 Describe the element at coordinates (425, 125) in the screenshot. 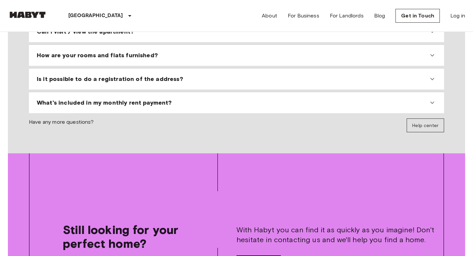

I see `span: Help center` at that location.